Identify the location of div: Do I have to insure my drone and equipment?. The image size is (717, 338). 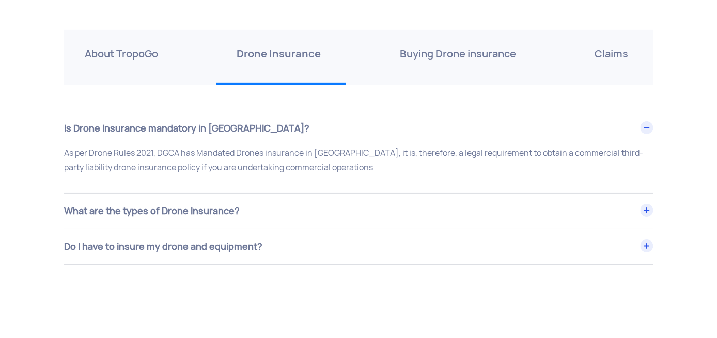
(358, 247).